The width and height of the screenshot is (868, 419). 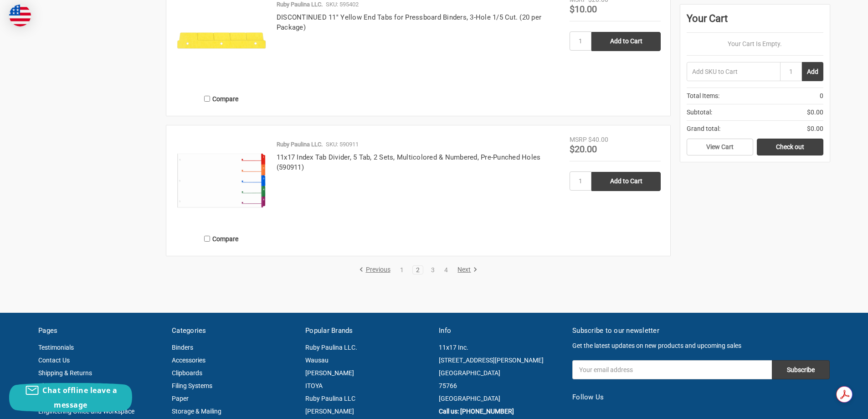 I want to click on p: SKU: 590911, so click(x=342, y=145).